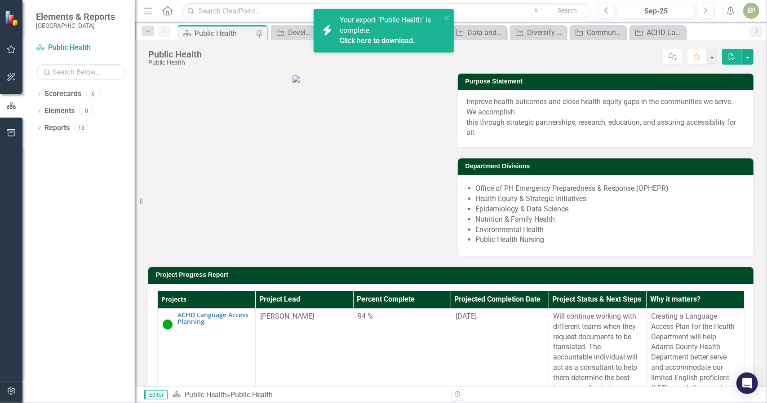  What do you see at coordinates (447, 18) in the screenshot?
I see `button: close` at bounding box center [447, 18].